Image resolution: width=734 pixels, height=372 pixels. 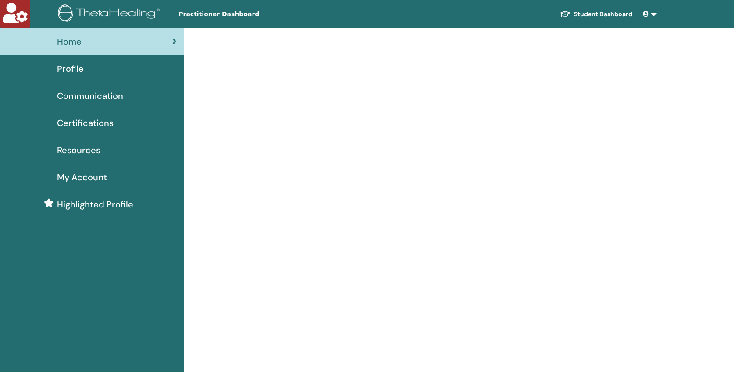 What do you see at coordinates (596, 14) in the screenshot?
I see `a: Student Dashboard` at bounding box center [596, 14].